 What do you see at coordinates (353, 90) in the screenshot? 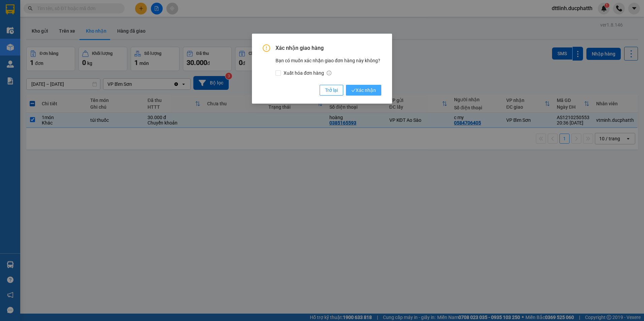
I see `span: check` at bounding box center [353, 90].